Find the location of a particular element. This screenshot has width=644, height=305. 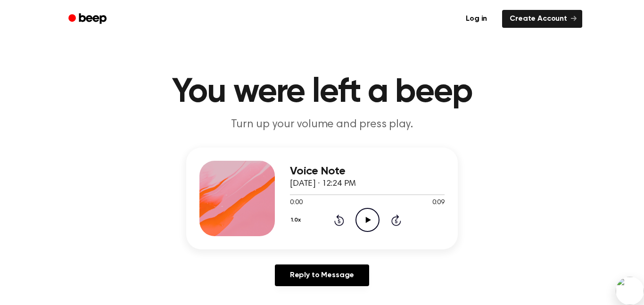

a: Log in is located at coordinates (476, 19).